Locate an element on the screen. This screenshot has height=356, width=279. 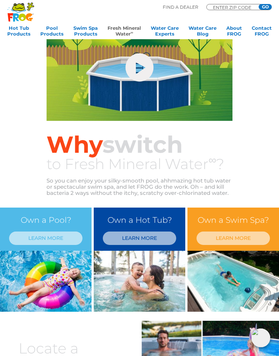
input: GO is located at coordinates (265, 7).